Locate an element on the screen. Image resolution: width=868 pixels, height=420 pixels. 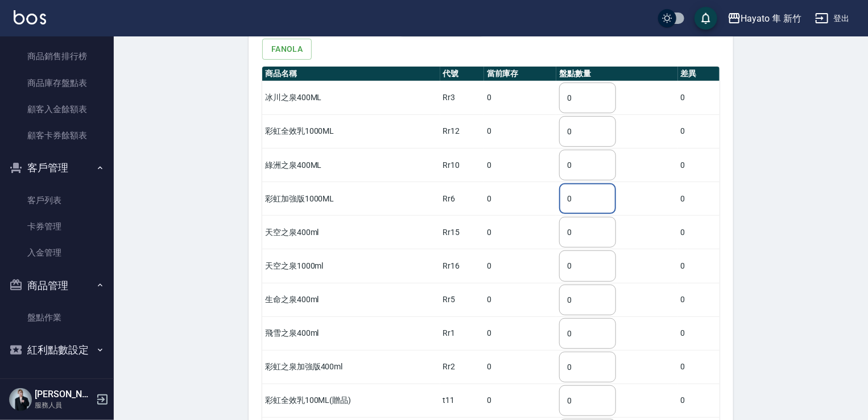
button: 客戶管理 is located at coordinates (57, 168).